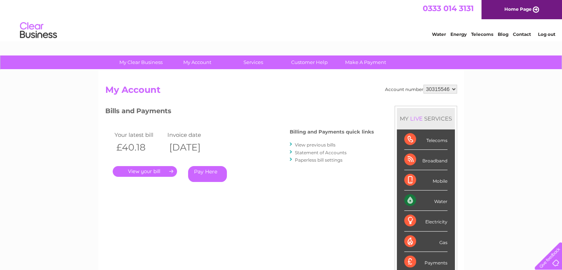 The image size is (562, 270). Describe the element at coordinates (448, 8) in the screenshot. I see `a: 0333 014 3131` at that location.